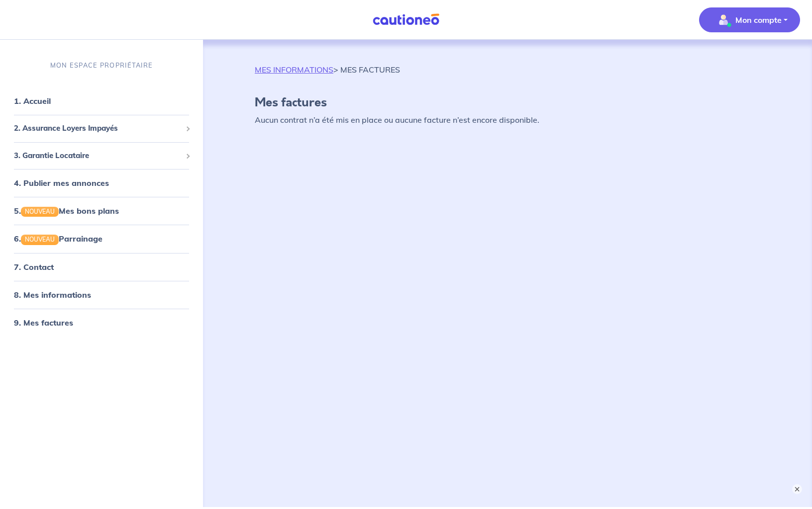  What do you see at coordinates (98, 129) in the screenshot?
I see `span: 2. Assurance Loyers Impayés` at bounding box center [98, 129].